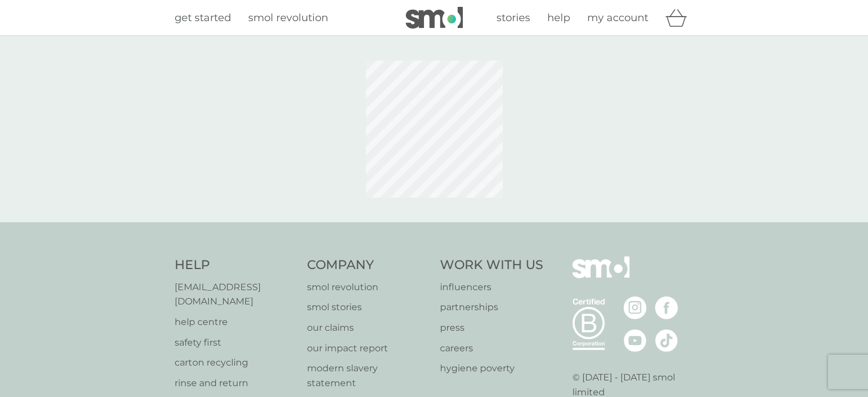 The height and width of the screenshot is (397, 868). I want to click on a: our impact report, so click(367, 349).